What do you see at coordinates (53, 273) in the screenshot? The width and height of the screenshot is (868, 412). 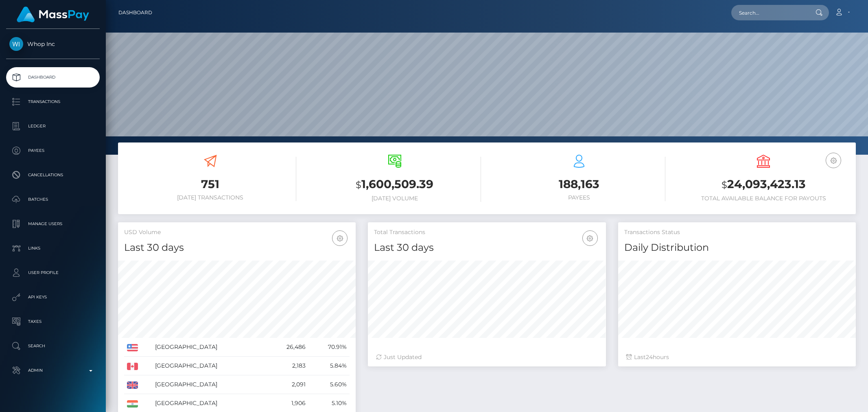 I see `p: User Profile` at bounding box center [53, 273].